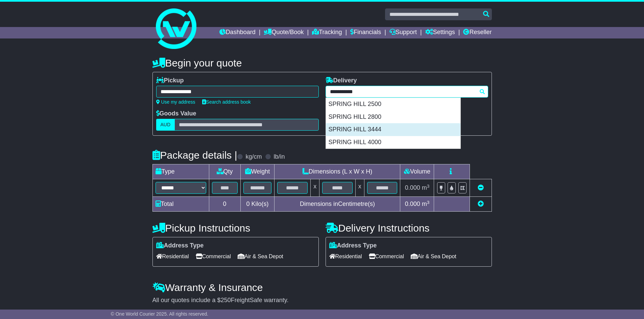  Describe the element at coordinates (227, 102) in the screenshot. I see `a: Search address book` at that location.